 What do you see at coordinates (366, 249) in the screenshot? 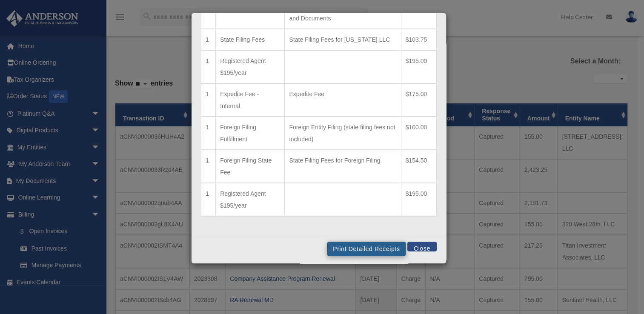
I see `button: Print Detailed Receipts` at bounding box center [366, 249].